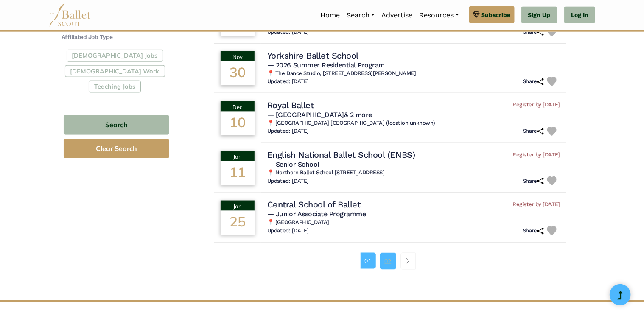 The height and width of the screenshot is (313, 644). Describe the element at coordinates (330, 15) in the screenshot. I see `a: Home` at that location.